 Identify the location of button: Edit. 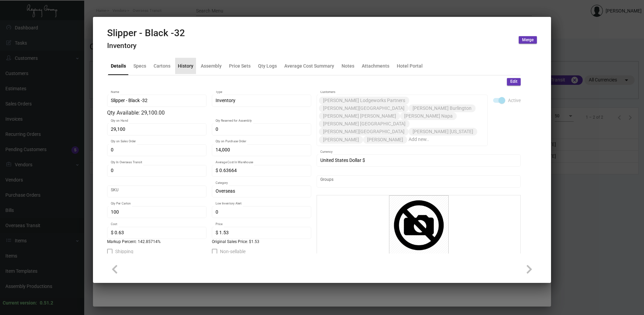
(514, 82).